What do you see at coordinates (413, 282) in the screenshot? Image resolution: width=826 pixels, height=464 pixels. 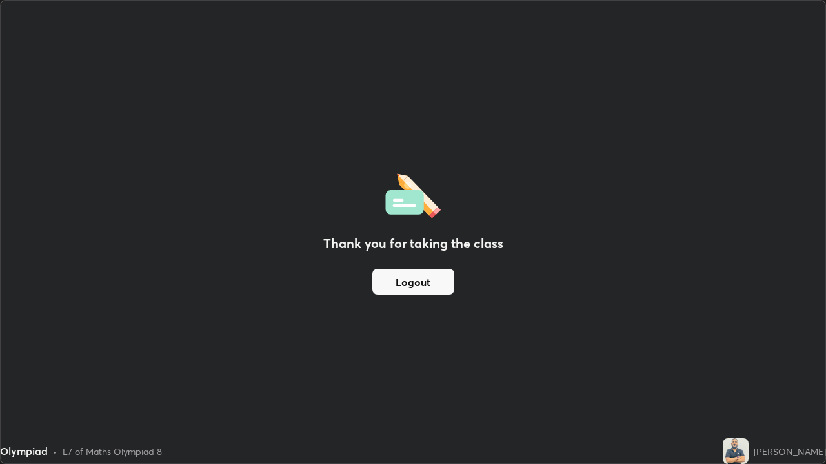 I see `button: Logout` at bounding box center [413, 282].